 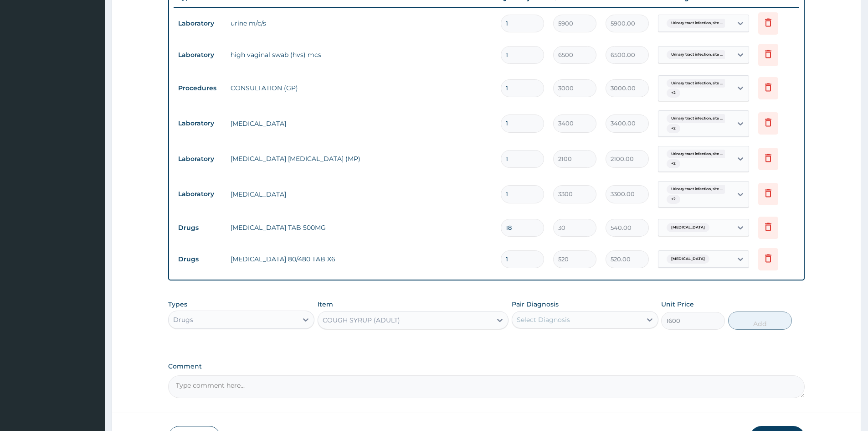 What do you see at coordinates (200, 88) in the screenshot?
I see `td: Procedures` at bounding box center [200, 88].